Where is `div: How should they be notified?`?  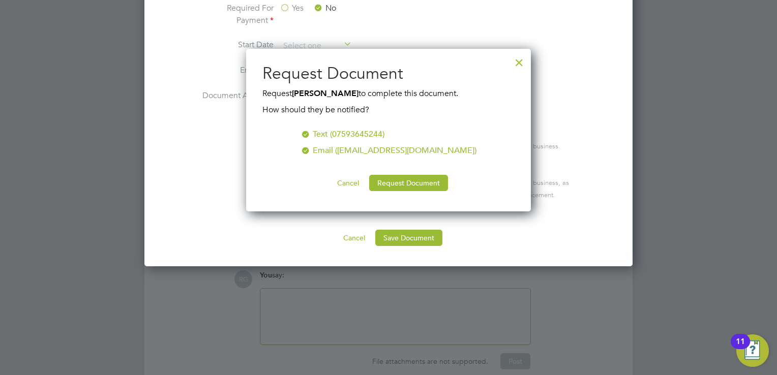 div: How should they be notified? is located at coordinates (388, 108).